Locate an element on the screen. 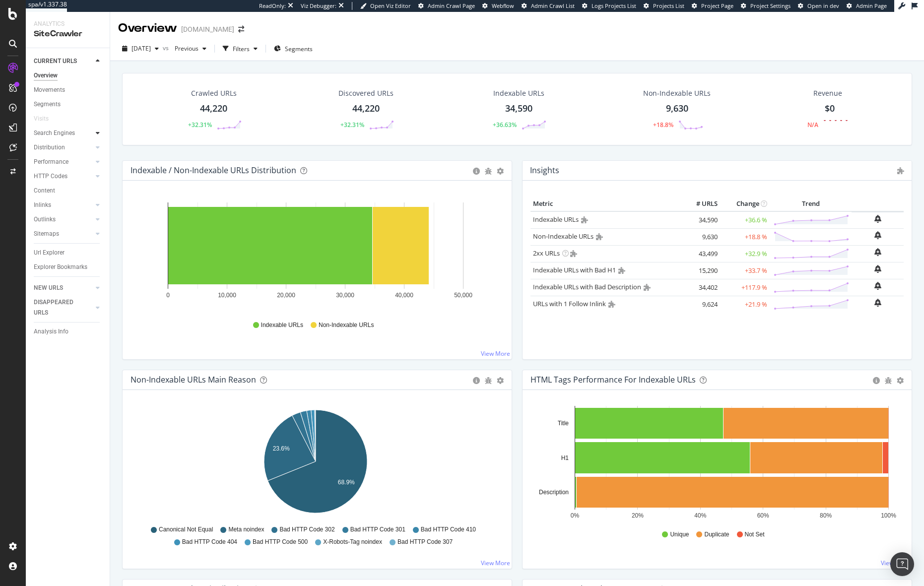  a: Open Viz Editor is located at coordinates (386, 6).